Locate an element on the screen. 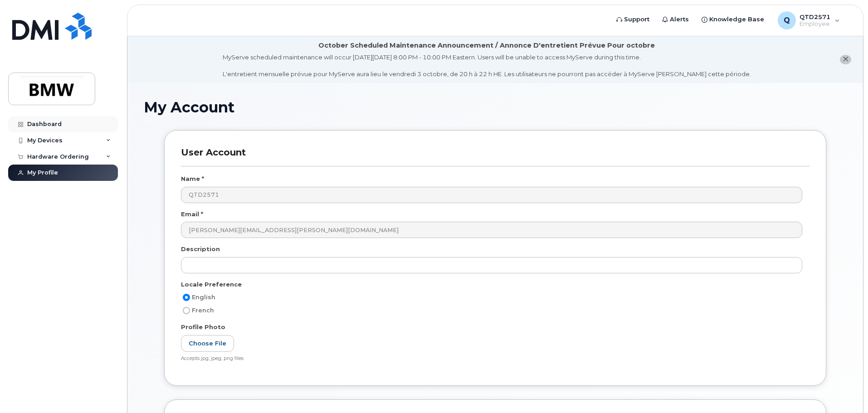 The image size is (868, 413). label: Email * is located at coordinates (192, 214).